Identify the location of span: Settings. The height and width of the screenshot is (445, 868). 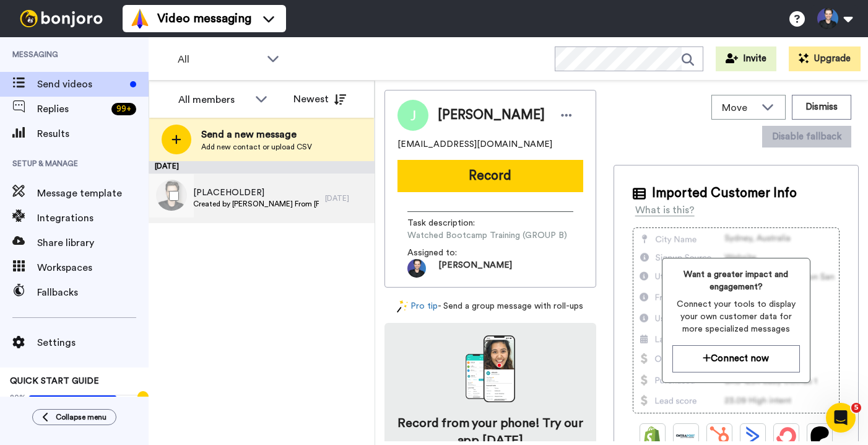
(93, 343).